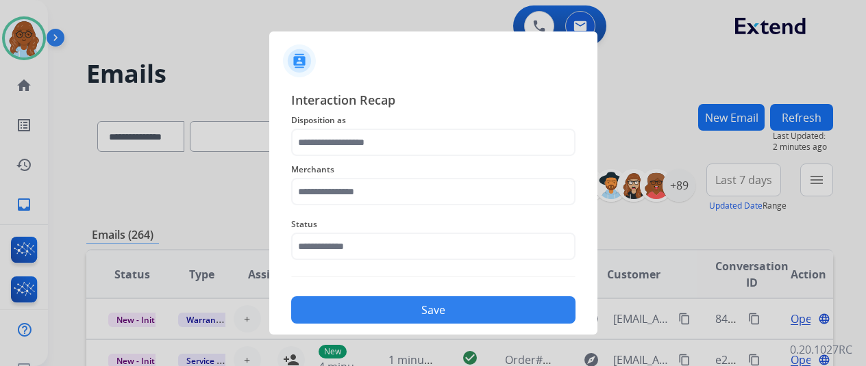  What do you see at coordinates (433, 121) in the screenshot?
I see `span: Disposition as` at bounding box center [433, 121].